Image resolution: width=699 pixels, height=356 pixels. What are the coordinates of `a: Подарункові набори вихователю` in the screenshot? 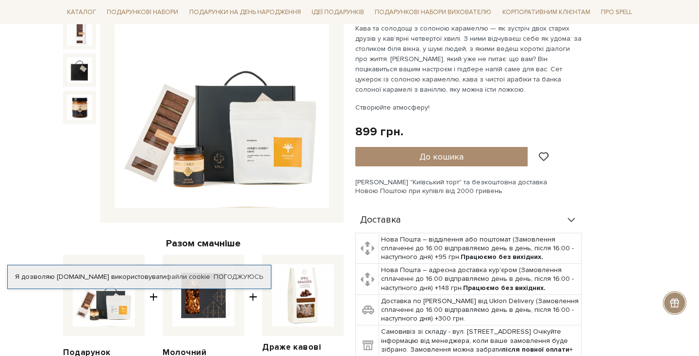 It's located at (433, 12).